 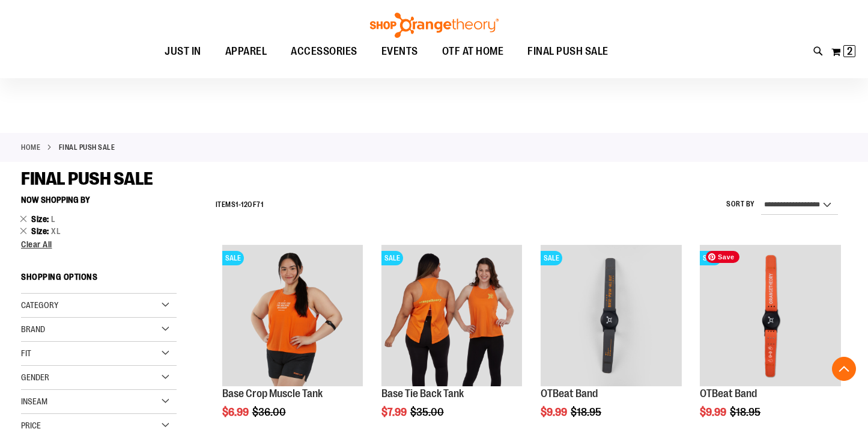 What do you see at coordinates (428, 412) in the screenshot?
I see `span: $35.00` at bounding box center [428, 412].